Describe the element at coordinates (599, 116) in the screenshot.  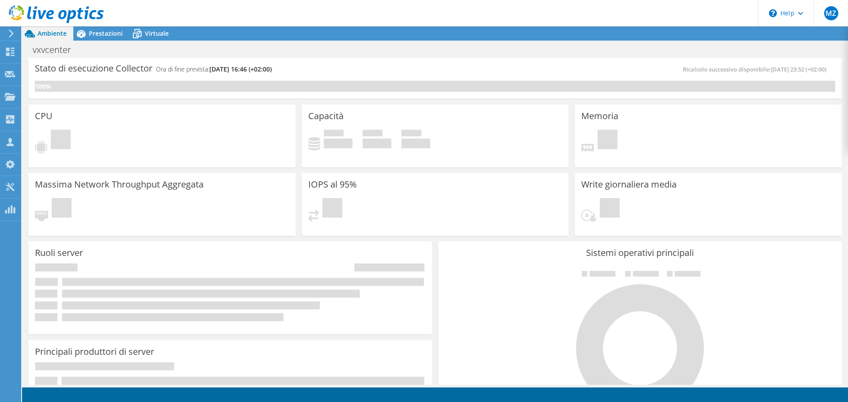
I see `h3: Memoria` at that location.